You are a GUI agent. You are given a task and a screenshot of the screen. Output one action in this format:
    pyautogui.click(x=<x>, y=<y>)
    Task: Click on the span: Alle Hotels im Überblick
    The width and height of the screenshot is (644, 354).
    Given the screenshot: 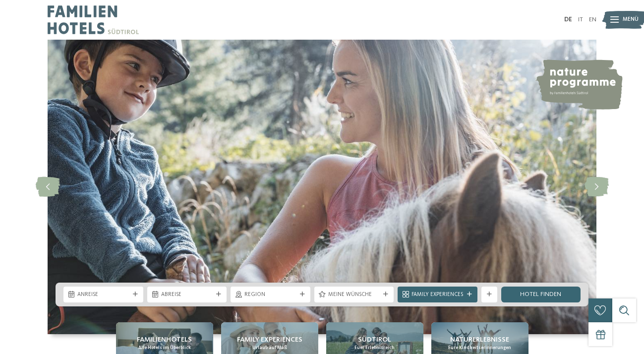 What is the action you would take?
    pyautogui.click(x=165, y=348)
    